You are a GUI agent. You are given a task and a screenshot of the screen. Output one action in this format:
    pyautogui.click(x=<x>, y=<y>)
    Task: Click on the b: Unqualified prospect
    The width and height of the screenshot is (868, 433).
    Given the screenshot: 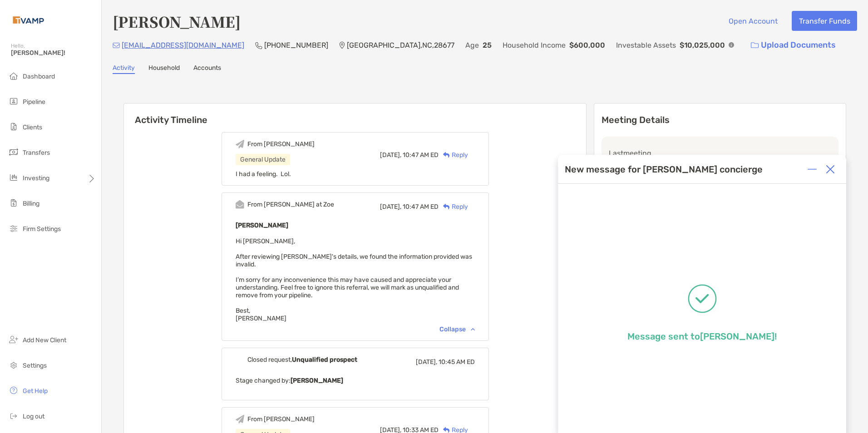 What is the action you would take?
    pyautogui.click(x=325, y=360)
    